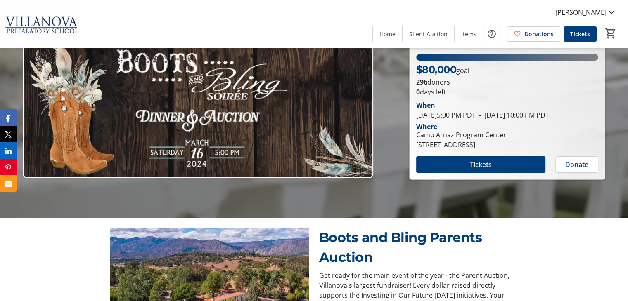  What do you see at coordinates (418, 92) in the screenshot?
I see `span: 0` at bounding box center [418, 92].